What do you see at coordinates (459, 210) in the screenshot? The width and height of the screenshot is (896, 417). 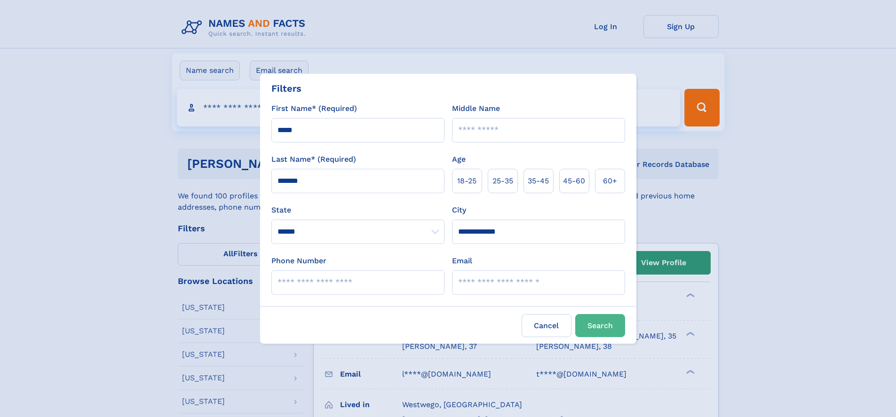 I see `label: City` at bounding box center [459, 210].